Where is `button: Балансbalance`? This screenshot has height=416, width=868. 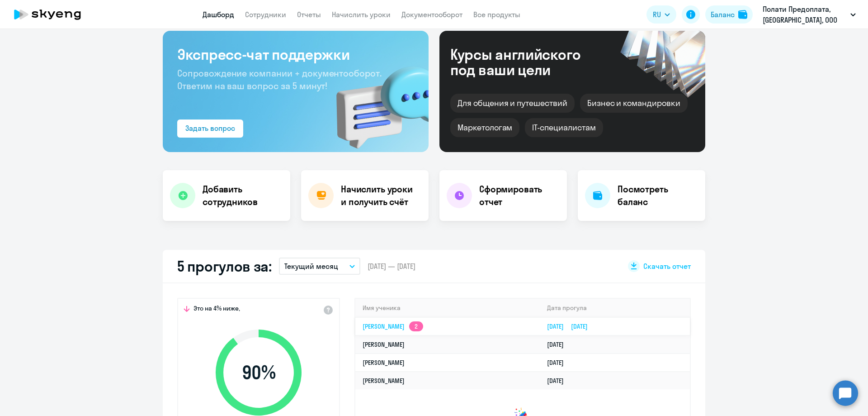
button: Балансbalance is located at coordinates (728, 14).